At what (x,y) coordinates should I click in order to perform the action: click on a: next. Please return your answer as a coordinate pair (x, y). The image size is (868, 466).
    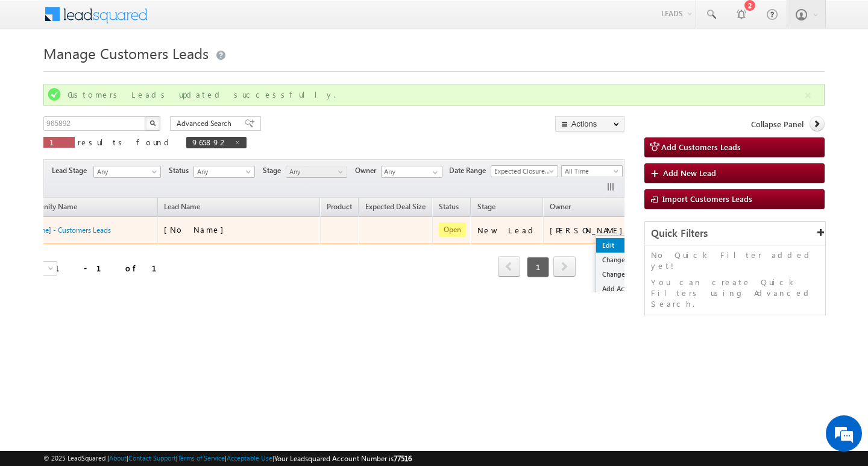
    Looking at the image, I should click on (564, 268).